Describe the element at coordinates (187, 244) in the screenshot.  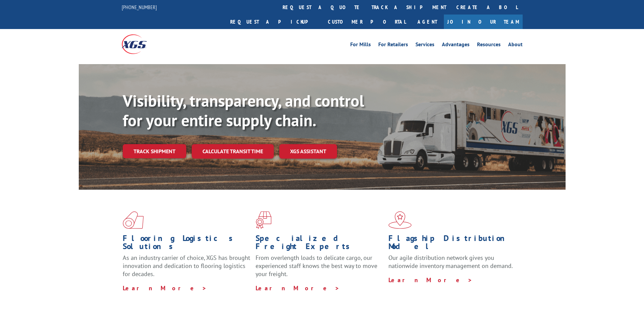
I see `h1: Flooring Logistics Solutions` at that location.